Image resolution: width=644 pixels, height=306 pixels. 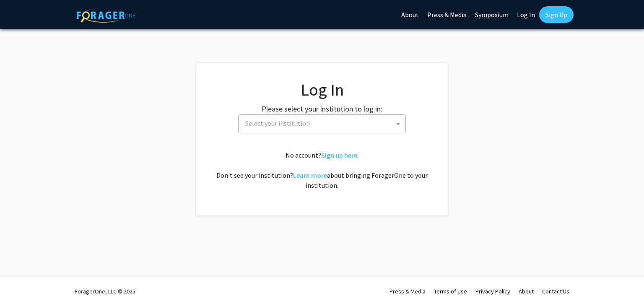 I want to click on a: Sign up here, so click(x=339, y=155).